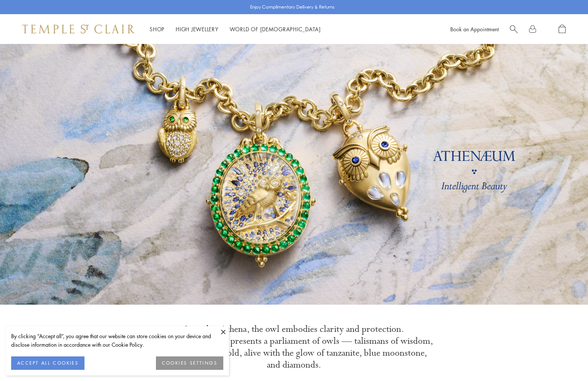 The image size is (588, 381). Describe the element at coordinates (197, 29) in the screenshot. I see `a: High JewelleryHigh Jewellery` at that location.